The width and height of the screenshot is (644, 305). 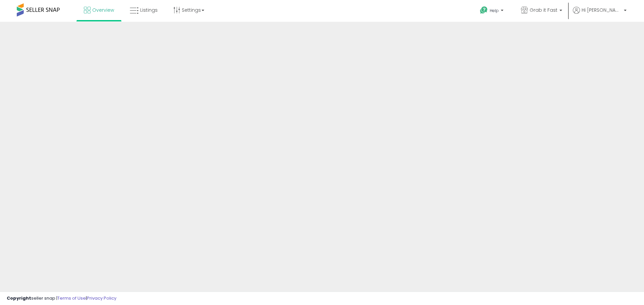 I want to click on span: Grab it Fast, so click(x=543, y=10).